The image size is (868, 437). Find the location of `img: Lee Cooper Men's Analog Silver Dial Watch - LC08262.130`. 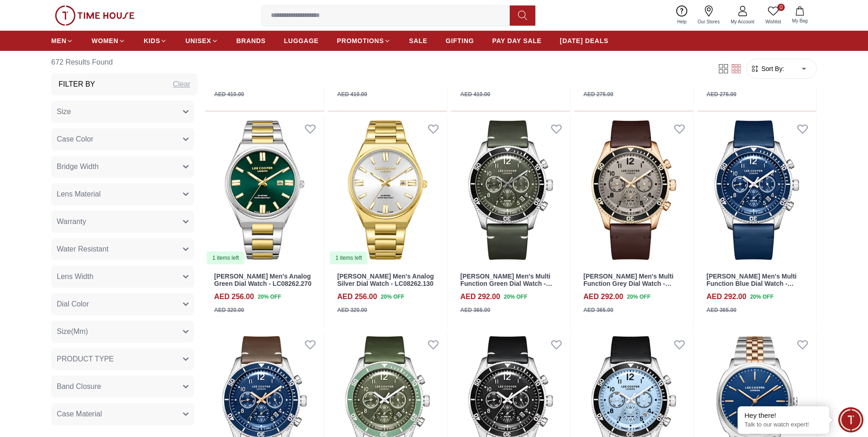

img: Lee Cooper Men's Analog Silver Dial Watch - LC08262.130 is located at coordinates (387, 190).